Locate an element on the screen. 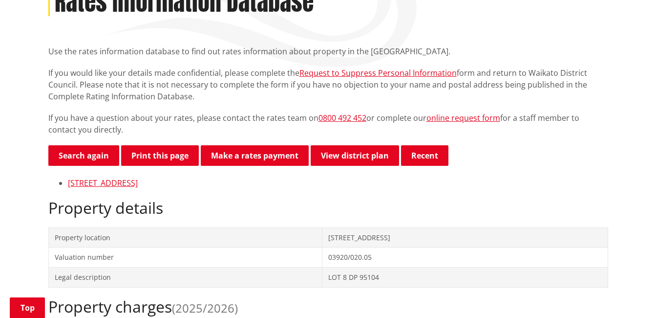 This screenshot has width=656, height=318. a: Request to Suppress Personal Information is located at coordinates (378, 73).